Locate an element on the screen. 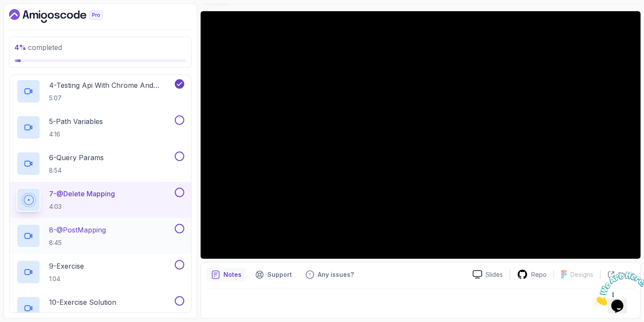 The width and height of the screenshot is (644, 322). p: 1:04 is located at coordinates (66, 279).